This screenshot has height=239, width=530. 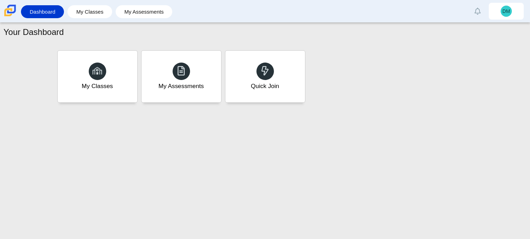 I want to click on a: Alerts, so click(x=477, y=11).